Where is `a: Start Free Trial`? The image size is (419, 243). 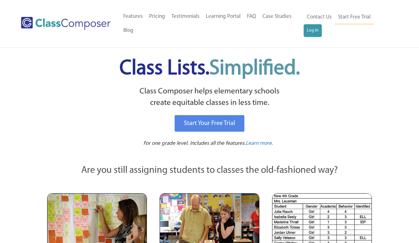 a: Start Free Trial is located at coordinates (354, 17).